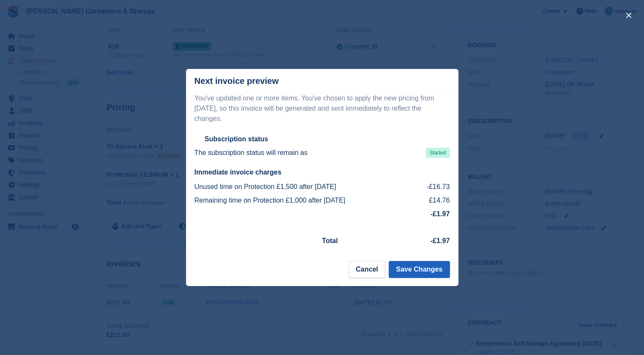 This screenshot has height=355, width=644. I want to click on button: Save Changes, so click(419, 270).